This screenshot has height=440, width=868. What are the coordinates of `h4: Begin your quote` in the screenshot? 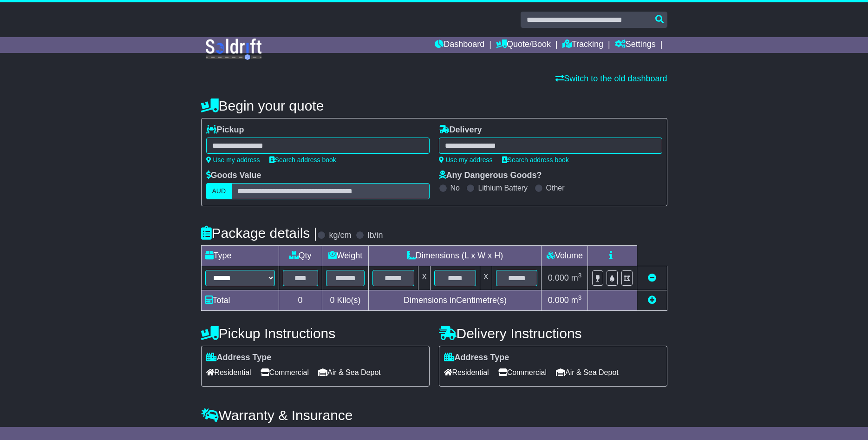 It's located at (434, 106).